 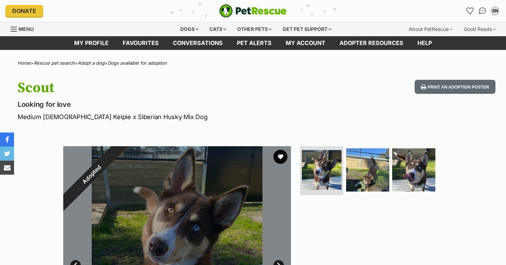 What do you see at coordinates (480, 29) in the screenshot?
I see `div: Good Reads` at bounding box center [480, 29].